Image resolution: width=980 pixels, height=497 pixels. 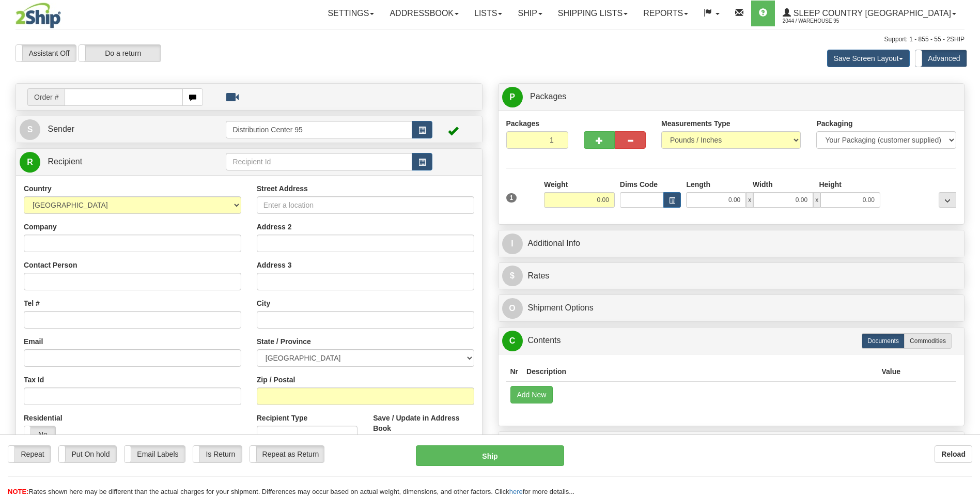 What do you see at coordinates (29, 454) in the screenshot?
I see `label: Repeat` at bounding box center [29, 454].